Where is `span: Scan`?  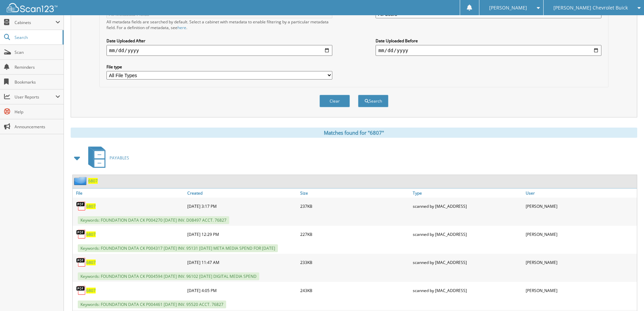 span: Scan is located at coordinates (37, 52).